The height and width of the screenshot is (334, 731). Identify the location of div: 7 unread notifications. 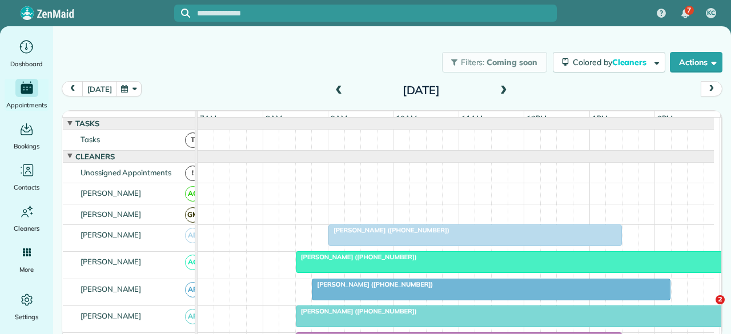
(685, 14).